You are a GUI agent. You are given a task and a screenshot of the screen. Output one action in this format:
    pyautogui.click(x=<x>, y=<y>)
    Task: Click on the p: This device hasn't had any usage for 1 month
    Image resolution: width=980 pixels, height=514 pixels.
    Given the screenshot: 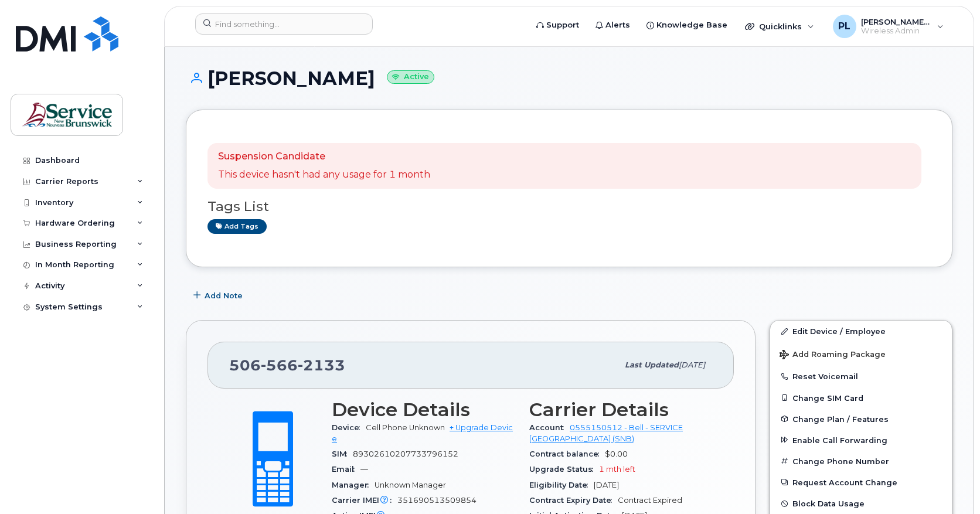 What is the action you would take?
    pyautogui.click(x=324, y=174)
    